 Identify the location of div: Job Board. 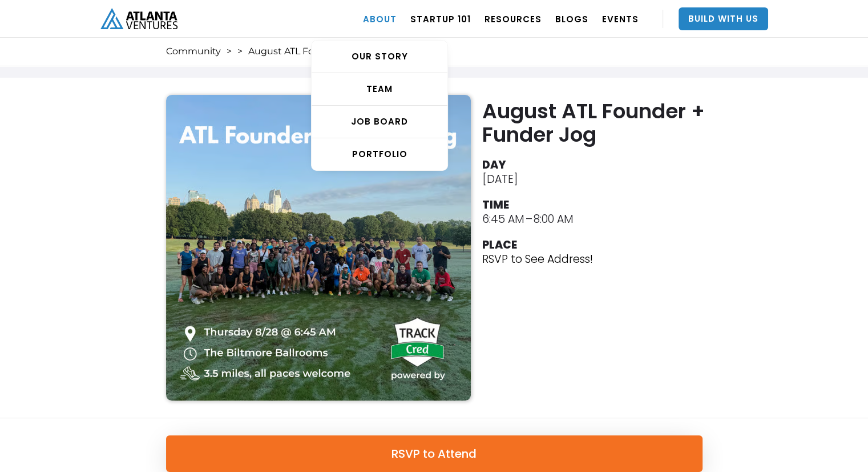
(380, 122).